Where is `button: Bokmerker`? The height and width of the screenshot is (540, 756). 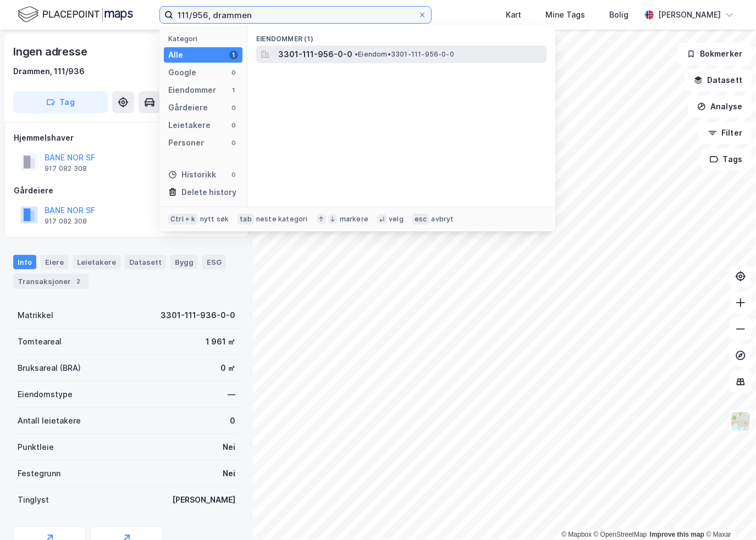 button: Bokmerker is located at coordinates (714, 54).